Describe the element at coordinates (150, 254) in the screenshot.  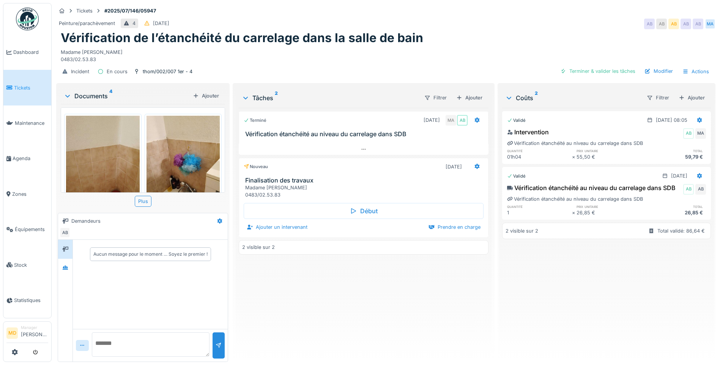
I see `div: Aucun message pour le moment … Soyez le premier !` at that location.